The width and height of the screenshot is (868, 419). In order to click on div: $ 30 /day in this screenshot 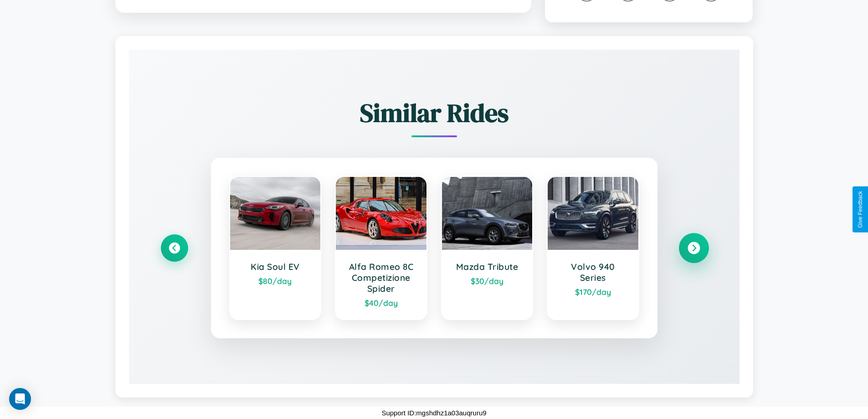, I will do `click(488, 281)`.